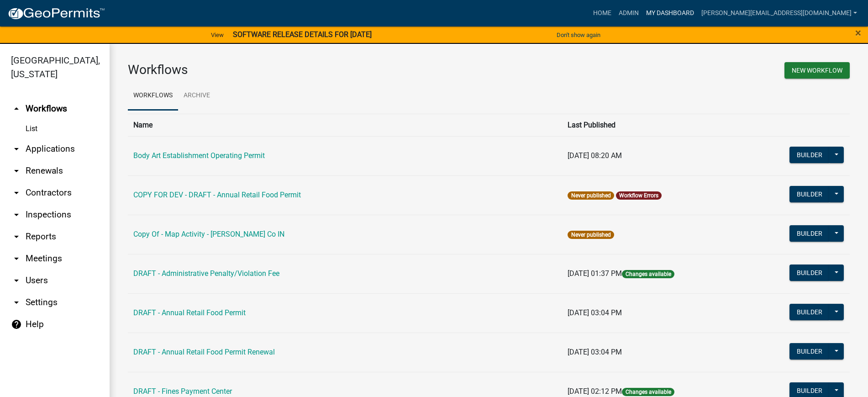  Describe the element at coordinates (189, 312) in the screenshot. I see `a: DRAFT - Annual Retail Food Permit` at that location.